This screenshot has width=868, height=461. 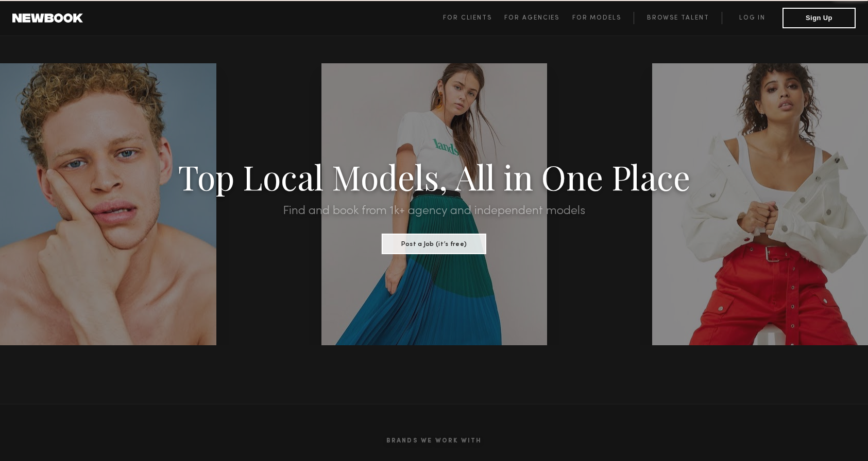 What do you see at coordinates (538, 18) in the screenshot?
I see `a: For Agencies` at bounding box center [538, 18].